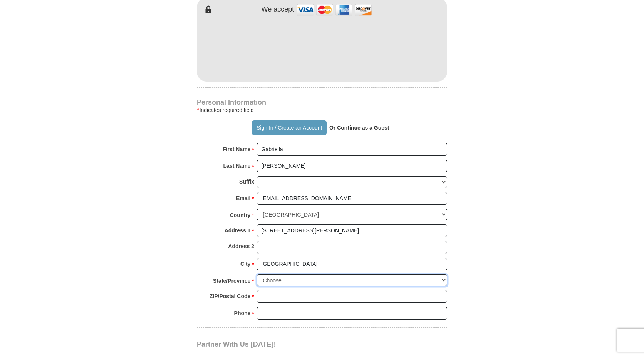  Describe the element at coordinates (242, 313) in the screenshot. I see `strong: Phone` at that location.